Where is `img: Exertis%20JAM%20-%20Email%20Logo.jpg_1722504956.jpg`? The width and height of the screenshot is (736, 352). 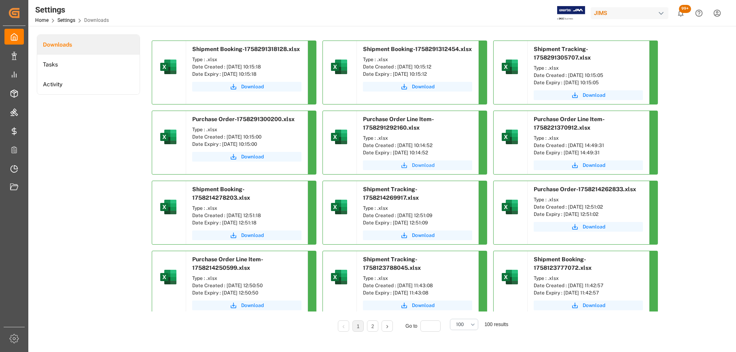 img: Exertis%20JAM%20-%20Email%20Logo.jpg_1722504956.jpg is located at coordinates (571, 13).